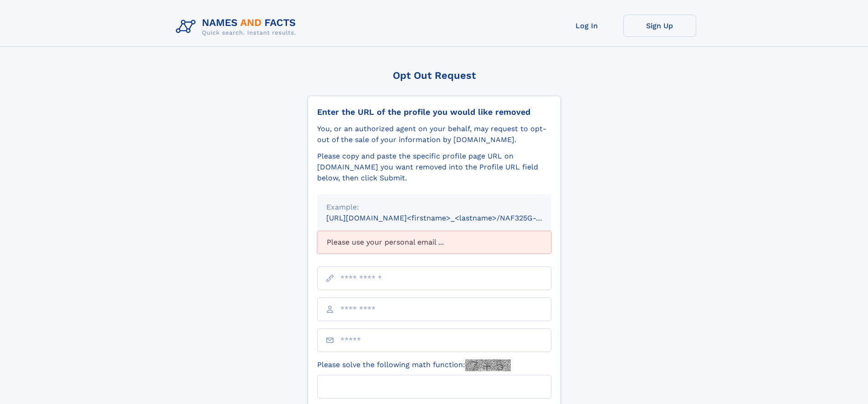 This screenshot has width=868, height=404. I want to click on div: Example:, so click(434, 207).